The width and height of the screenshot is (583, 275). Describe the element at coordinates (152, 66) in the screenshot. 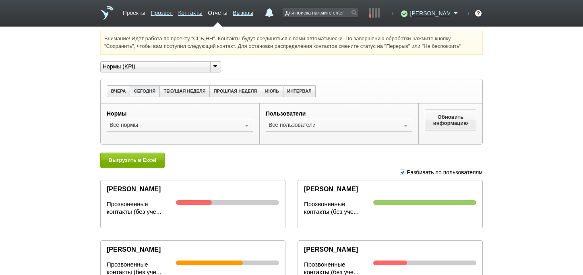

I see `div: Нормы (KPI)` at that location.